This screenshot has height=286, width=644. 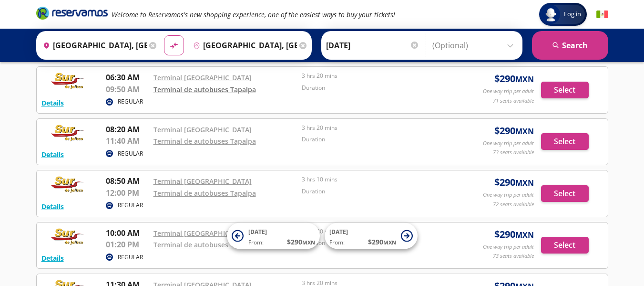 What do you see at coordinates (127, 244) in the screenshot?
I see `p: 01:20 PM` at bounding box center [127, 244].